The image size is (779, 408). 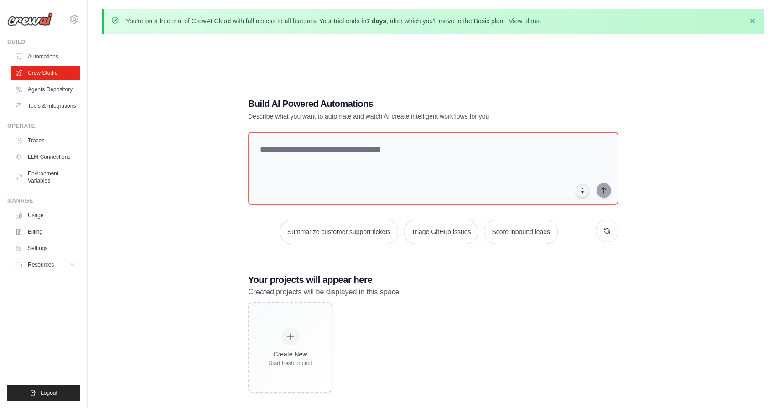 What do you see at coordinates (290, 363) in the screenshot?
I see `div: Start fresh project` at bounding box center [290, 363].